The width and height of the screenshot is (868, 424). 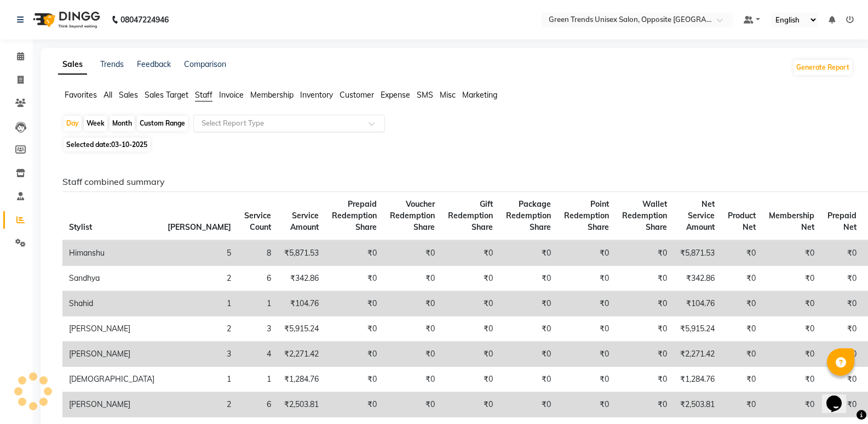 I want to click on td: ₹104.76, so click(x=301, y=304).